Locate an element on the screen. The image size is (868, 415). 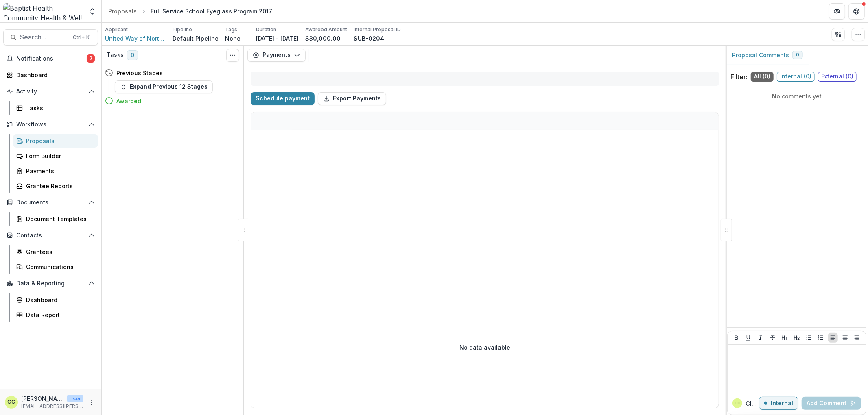
p: SUB-0204 is located at coordinates (369, 38).